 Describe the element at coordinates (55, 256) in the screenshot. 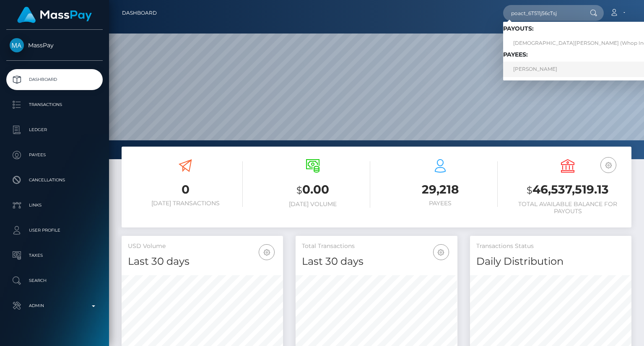

I see `p: Taxes` at that location.